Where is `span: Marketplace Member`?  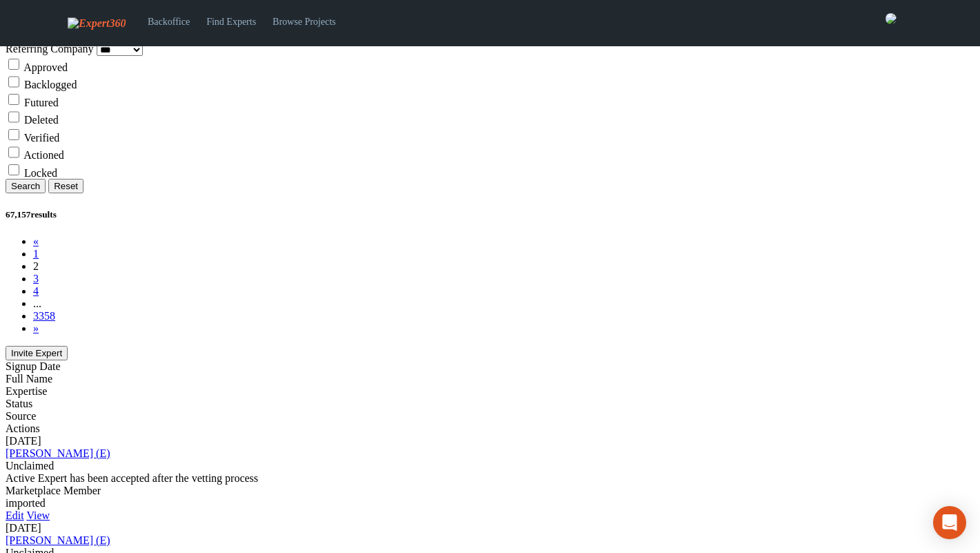
span: Marketplace Member is located at coordinates (53, 490).